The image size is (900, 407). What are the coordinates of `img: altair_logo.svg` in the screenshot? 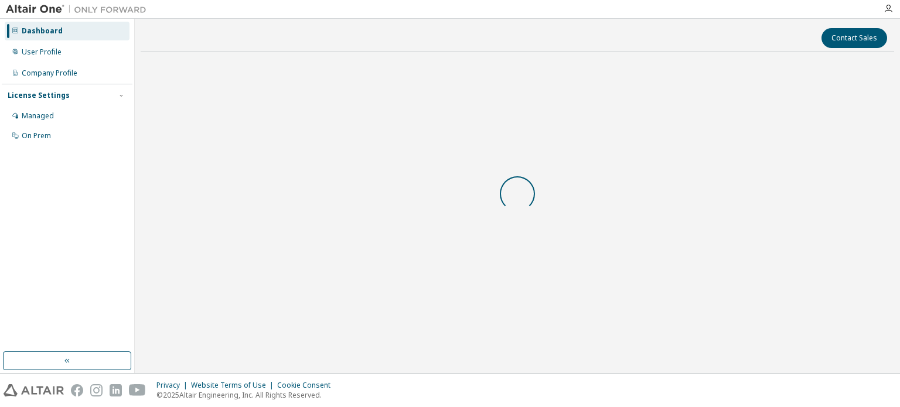 It's located at (33, 390).